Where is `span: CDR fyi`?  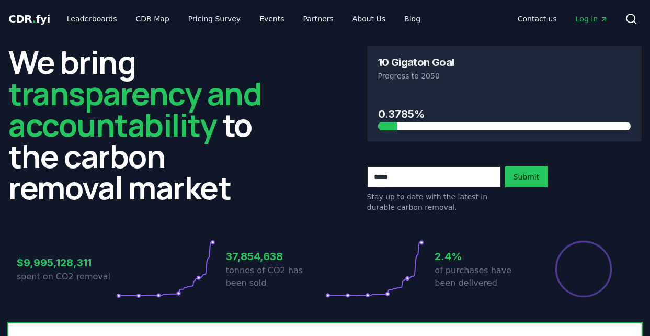
span: CDR fyi is located at coordinates (29, 19).